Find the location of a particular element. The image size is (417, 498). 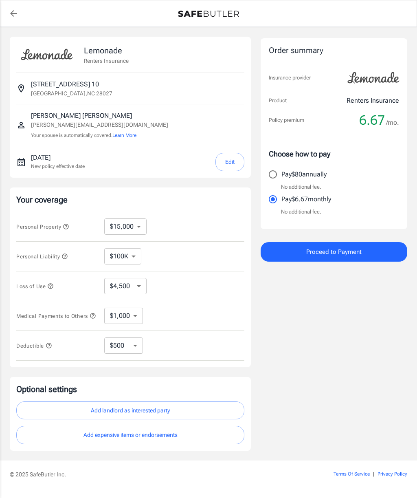

span: Personal Liability is located at coordinates (42, 256).